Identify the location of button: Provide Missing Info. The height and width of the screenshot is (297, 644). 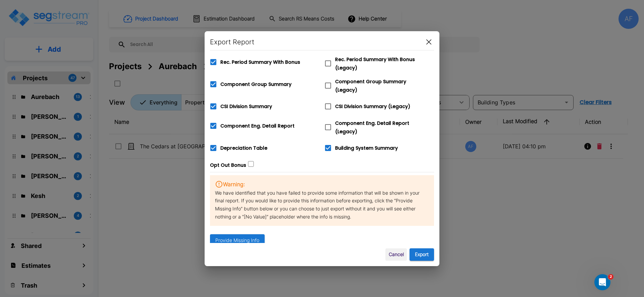
(237, 240).